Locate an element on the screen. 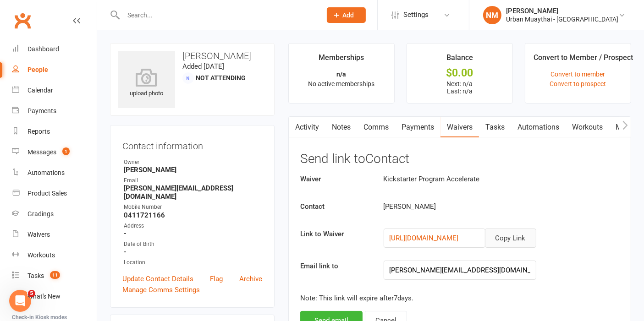 The height and width of the screenshot is (321, 644). a: Notes is located at coordinates (341, 127).